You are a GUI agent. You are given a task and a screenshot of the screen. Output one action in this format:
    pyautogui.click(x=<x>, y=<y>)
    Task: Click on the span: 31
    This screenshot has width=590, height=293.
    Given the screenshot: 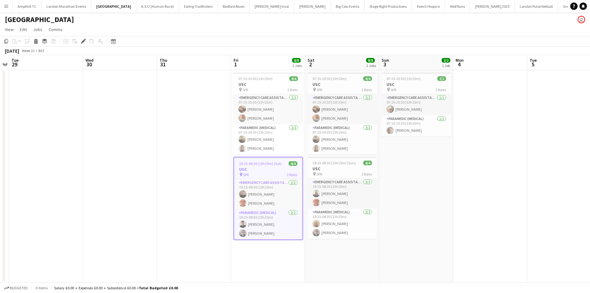 What is the action you would take?
    pyautogui.click(x=163, y=64)
    